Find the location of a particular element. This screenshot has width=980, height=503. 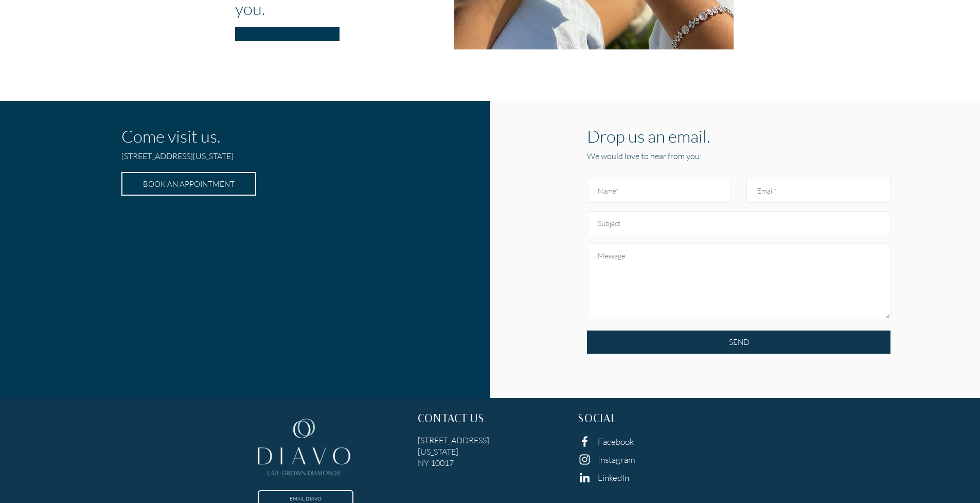

a: Instagram is located at coordinates (616, 459).